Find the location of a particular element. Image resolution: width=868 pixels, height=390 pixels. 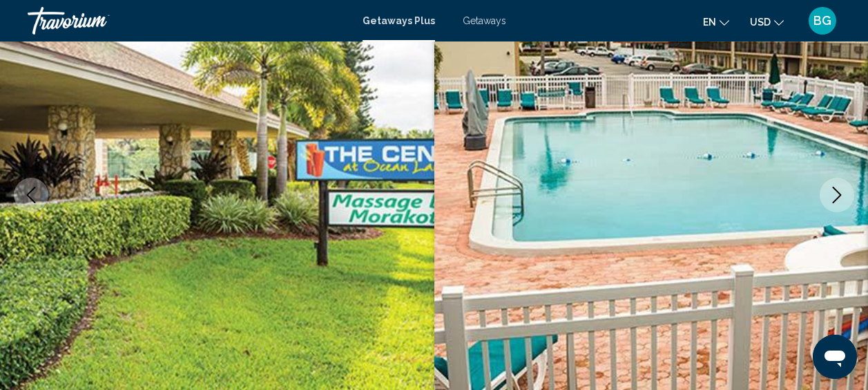

button: User Menu is located at coordinates (822, 21).